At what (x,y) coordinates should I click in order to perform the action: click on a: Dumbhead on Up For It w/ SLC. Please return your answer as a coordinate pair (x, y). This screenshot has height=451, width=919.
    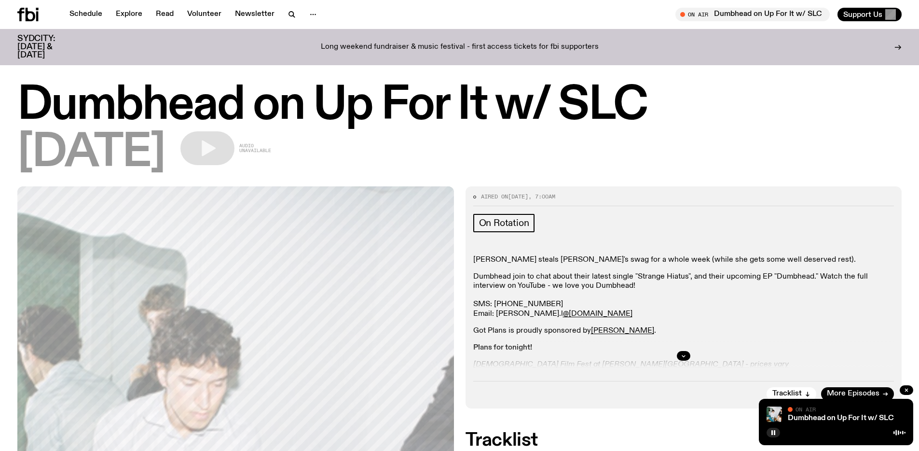
    Looking at the image, I should click on (841, 418).